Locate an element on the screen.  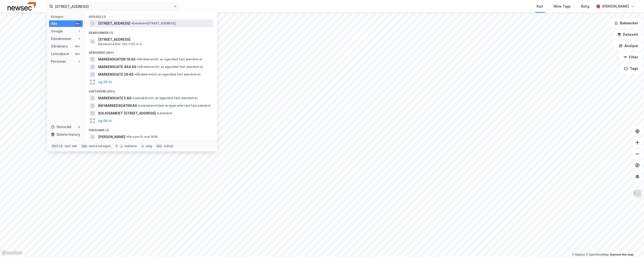
img: newsec-logo.f6e21ccffca1b3a03d2d.png is located at coordinates (22, 6).